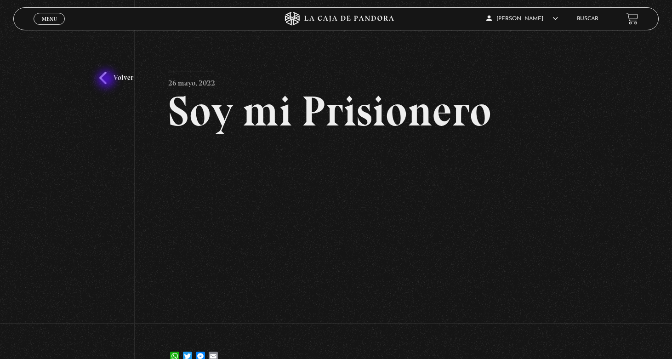  Describe the element at coordinates (192, 81) in the screenshot. I see `p: 26 mayo, 2022` at that location.